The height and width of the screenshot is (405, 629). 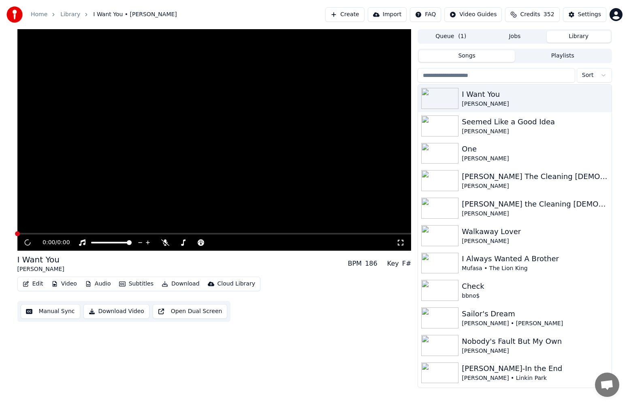 What do you see at coordinates (607, 385) in the screenshot?
I see `a: Open chat` at bounding box center [607, 385].